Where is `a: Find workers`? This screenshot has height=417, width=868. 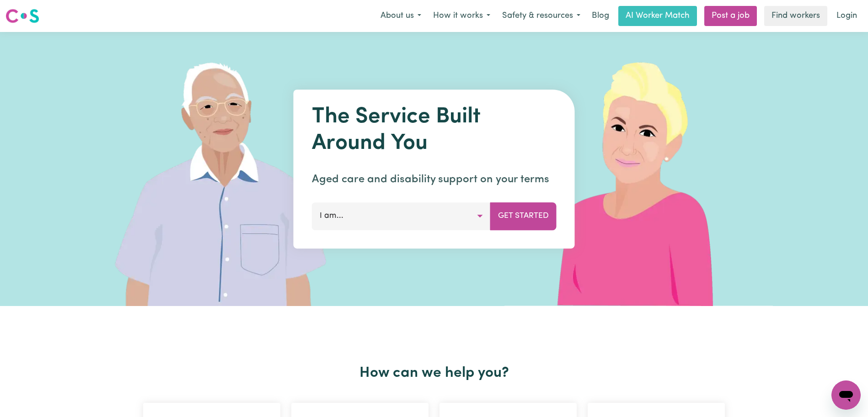
a: Find workers is located at coordinates (795, 16).